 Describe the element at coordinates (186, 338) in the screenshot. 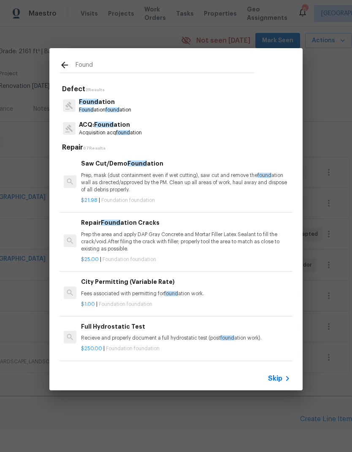

I see `p: Recieve and properly document a full hydrostatic test (post ation work).` at that location.